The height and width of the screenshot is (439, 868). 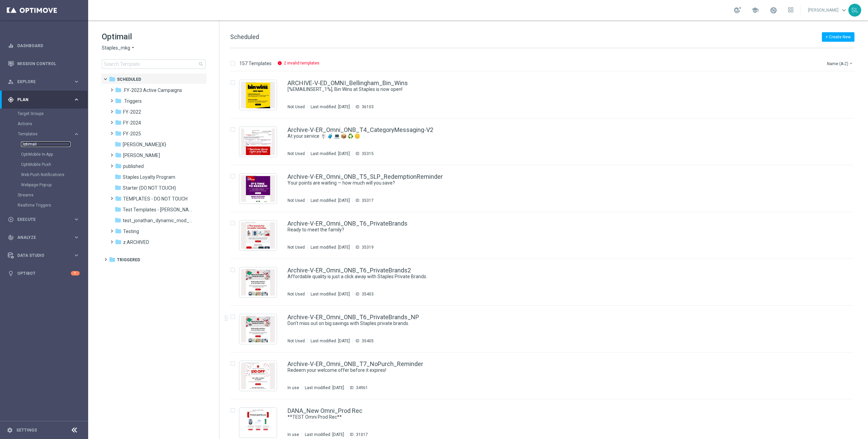 What do you see at coordinates (44, 220) in the screenshot?
I see `div: play_circle_outline Execute keyboard_arrow_right` at bounding box center [44, 220].